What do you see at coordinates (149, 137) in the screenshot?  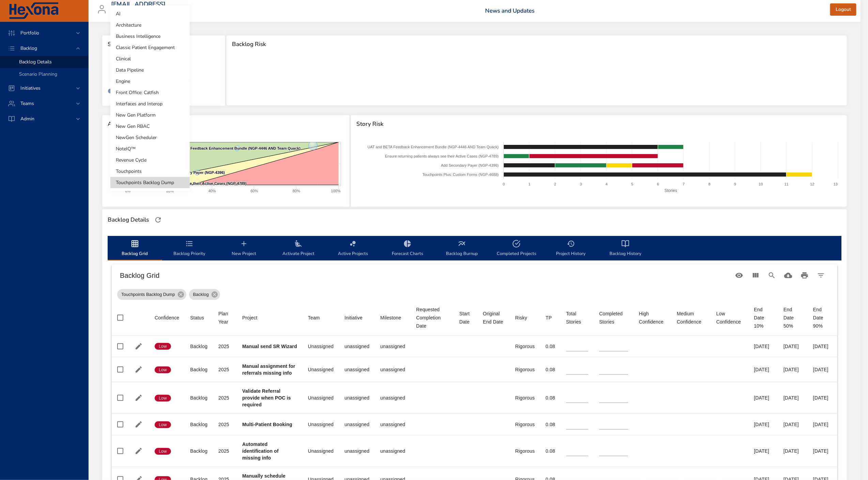 I see `li: NewGen Scheduler` at bounding box center [149, 137].